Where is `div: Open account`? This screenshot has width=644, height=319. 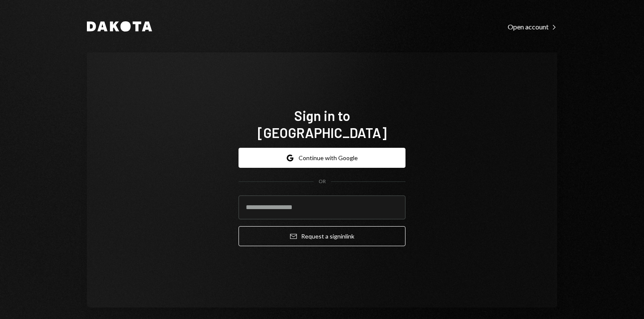 div: Open account is located at coordinates (532, 27).